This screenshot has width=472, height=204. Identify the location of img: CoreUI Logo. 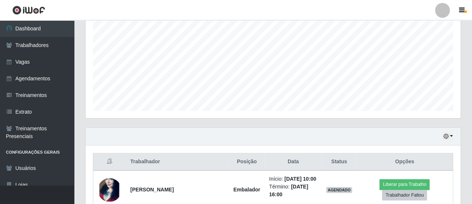
(29, 10).